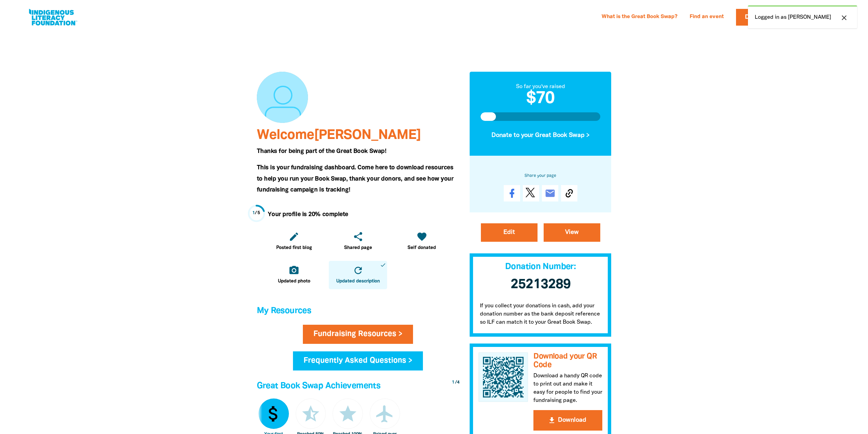 Image resolution: width=868 pixels, height=434 pixels. What do you see at coordinates (294, 236) in the screenshot?
I see `i: edit` at bounding box center [294, 236].